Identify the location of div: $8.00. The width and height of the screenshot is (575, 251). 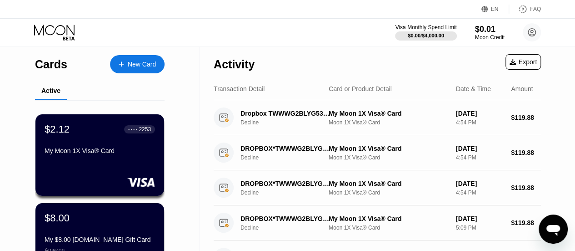
(57, 218).